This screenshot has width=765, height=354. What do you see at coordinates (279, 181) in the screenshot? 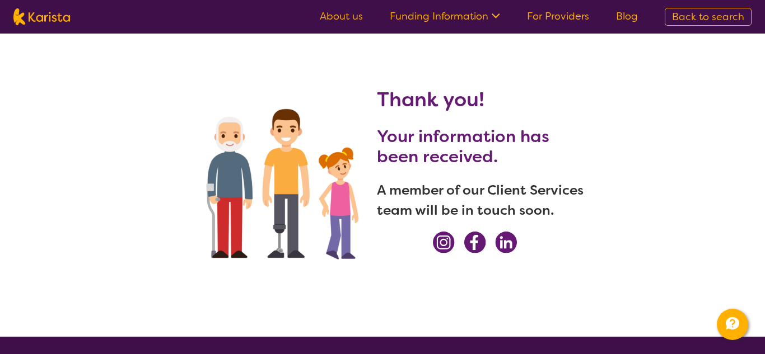
I see `img: We can find providers` at bounding box center [279, 181].